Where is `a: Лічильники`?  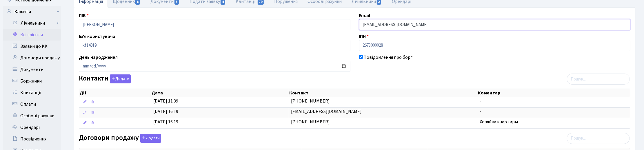
a: Лічильники is located at coordinates (33, 23).